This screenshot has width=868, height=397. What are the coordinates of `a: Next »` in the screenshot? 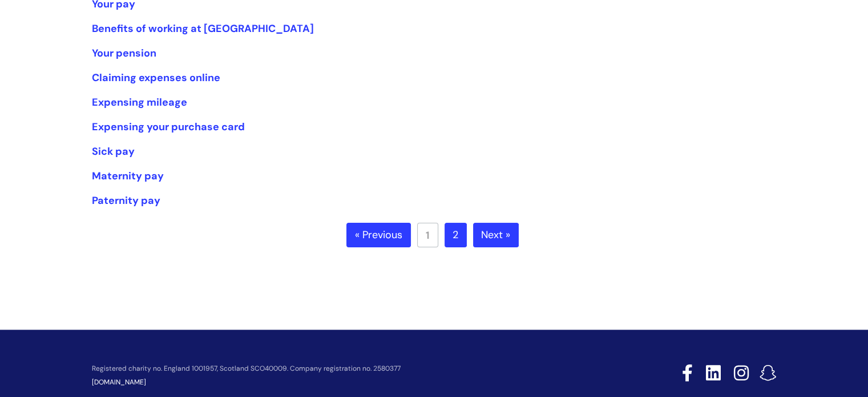 It's located at (496, 235).